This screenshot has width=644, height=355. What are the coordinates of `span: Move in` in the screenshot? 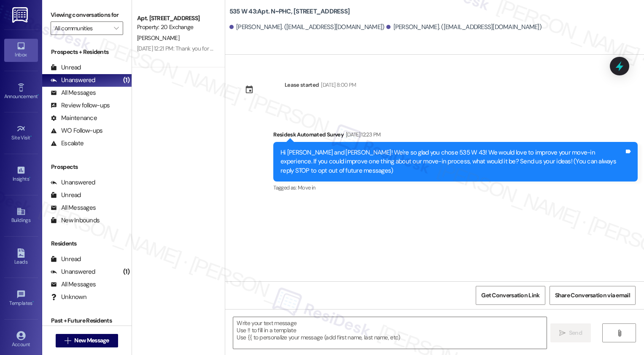 It's located at (306, 188).